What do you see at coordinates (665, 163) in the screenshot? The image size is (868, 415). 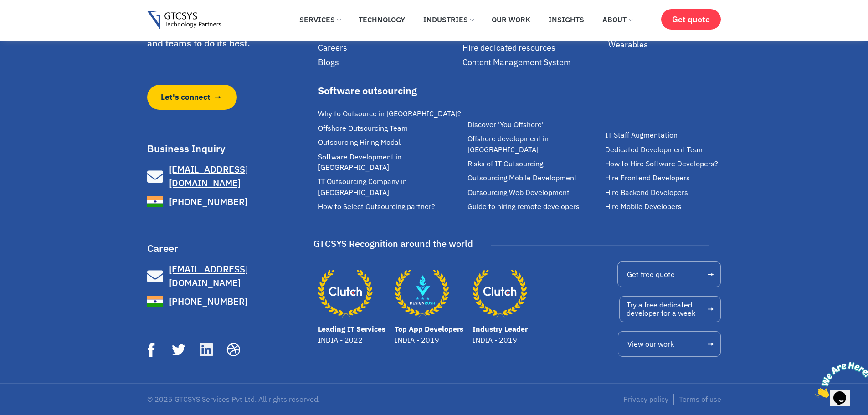 I see `a: How to Hire Software Developers?` at bounding box center [665, 163].